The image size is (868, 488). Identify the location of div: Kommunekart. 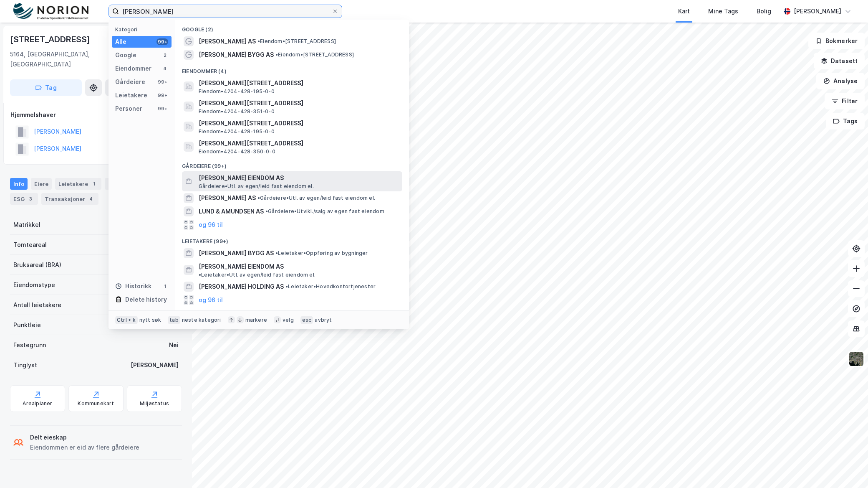
(95, 403).